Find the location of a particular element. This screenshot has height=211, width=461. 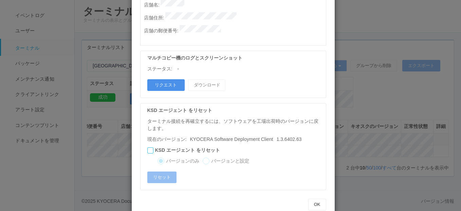

span: KYOCERA Software Deployment Client is located at coordinates (231, 139).